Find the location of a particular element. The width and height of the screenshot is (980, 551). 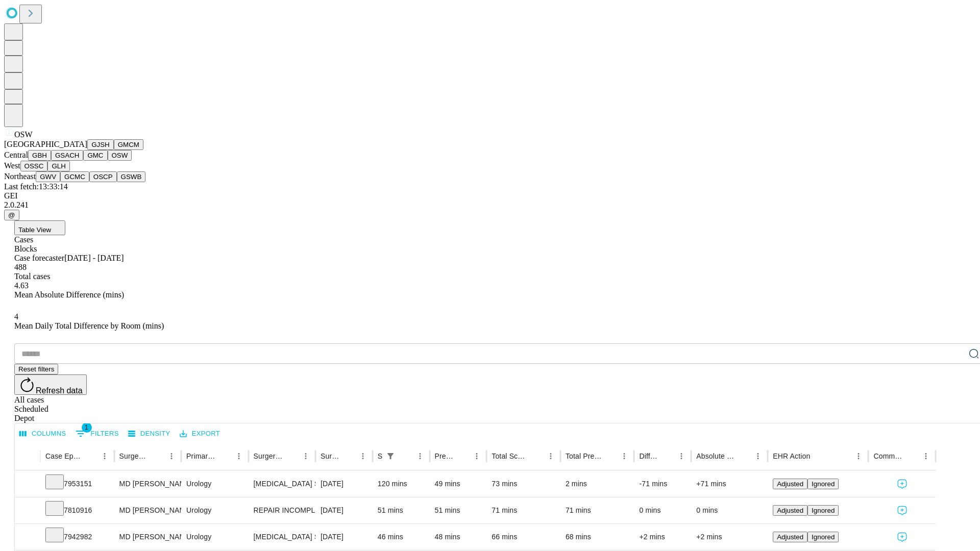

div: Absolute Difference is located at coordinates (716, 456).